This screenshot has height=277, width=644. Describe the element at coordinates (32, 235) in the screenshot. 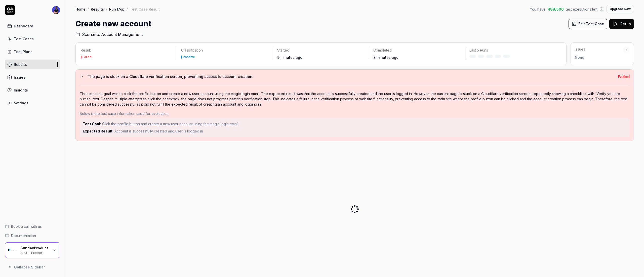

I see `a: Documentation` at that location.